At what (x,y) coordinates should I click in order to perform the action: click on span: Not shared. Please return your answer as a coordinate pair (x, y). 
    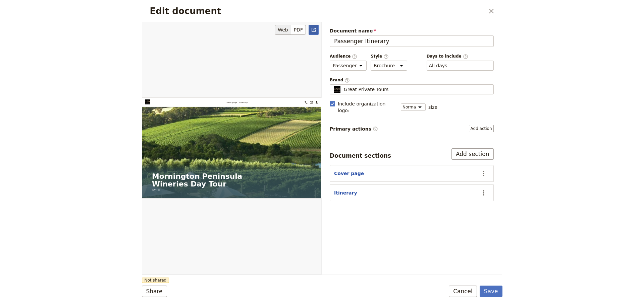
    Looking at the image, I should click on (155, 280).